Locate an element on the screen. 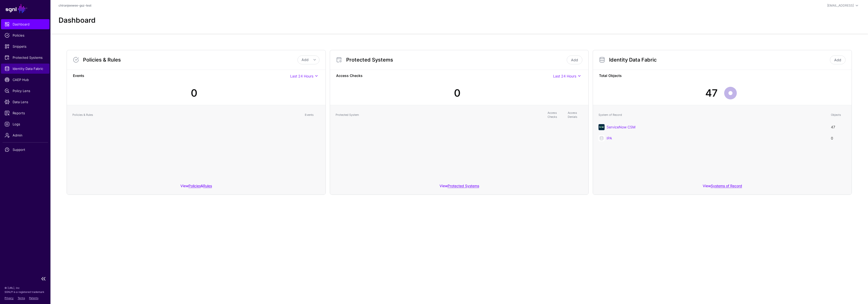 Image resolution: width=868 pixels, height=304 pixels. div: 47 is located at coordinates (711, 93).